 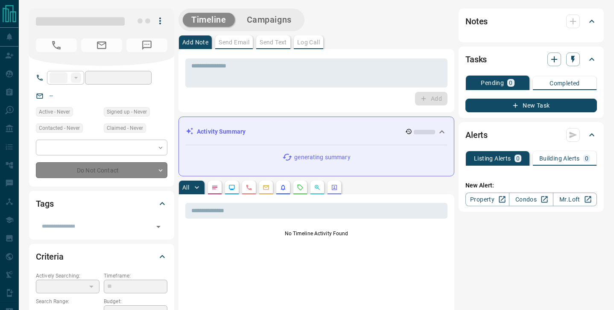 I want to click on h2: Tags, so click(x=44, y=204).